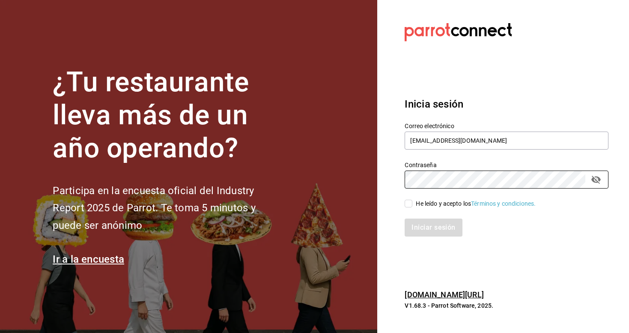 The width and height of the screenshot is (629, 333). What do you see at coordinates (507, 104) in the screenshot?
I see `h3: Inicia sesión` at bounding box center [507, 104].